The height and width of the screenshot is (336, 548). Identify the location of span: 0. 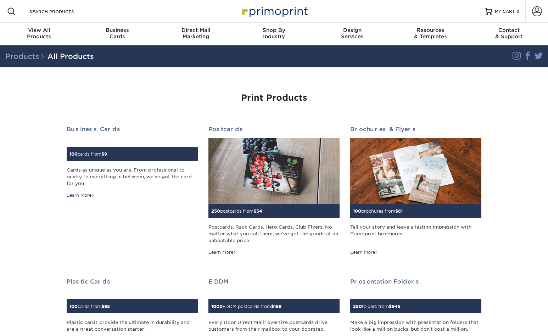
(518, 11).